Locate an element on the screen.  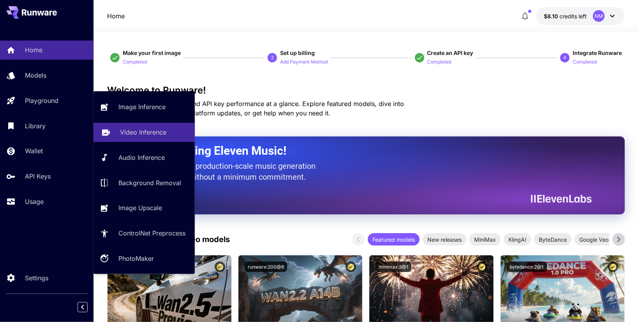
span: Google Veo is located at coordinates (594, 239).